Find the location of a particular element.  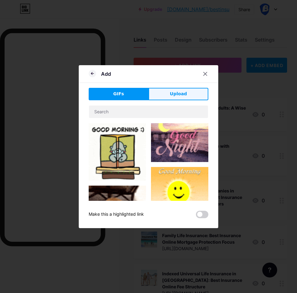

div: Add is located at coordinates (106, 74).